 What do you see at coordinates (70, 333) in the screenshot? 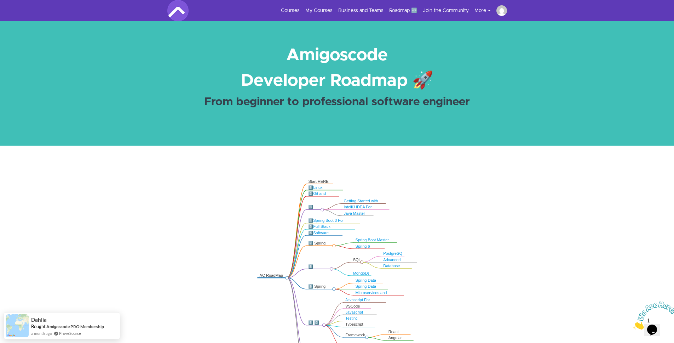
I see `a: ProveSource` at bounding box center [70, 333].